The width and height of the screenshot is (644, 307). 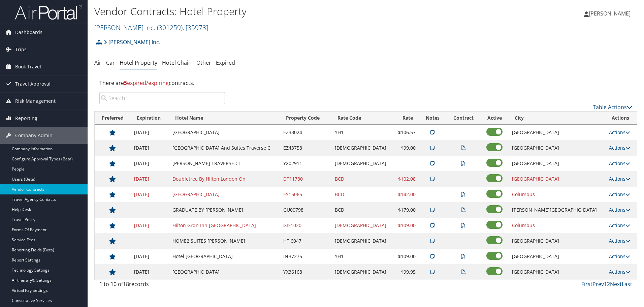 I want to click on span: Dashboards, so click(x=29, y=33).